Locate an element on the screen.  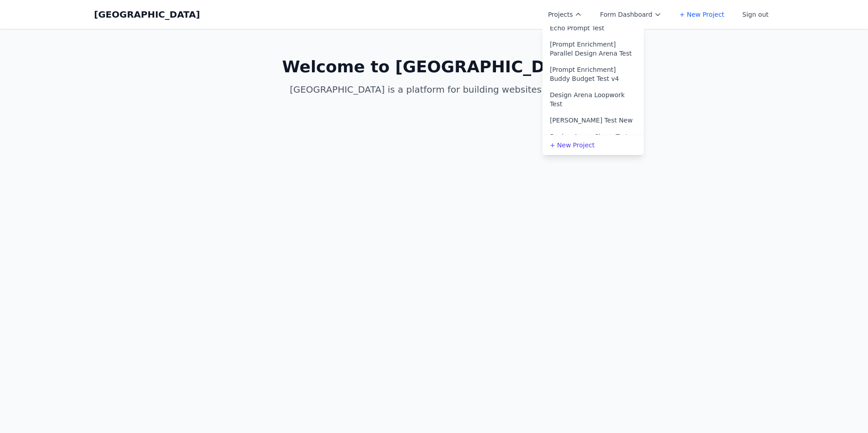
button: Projects is located at coordinates (565, 15).